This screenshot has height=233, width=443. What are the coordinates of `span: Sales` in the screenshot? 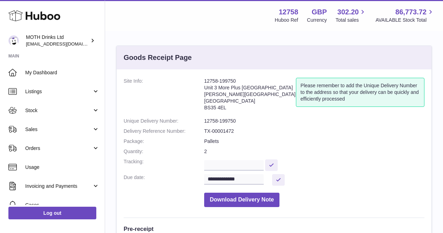 It's located at (58, 129).